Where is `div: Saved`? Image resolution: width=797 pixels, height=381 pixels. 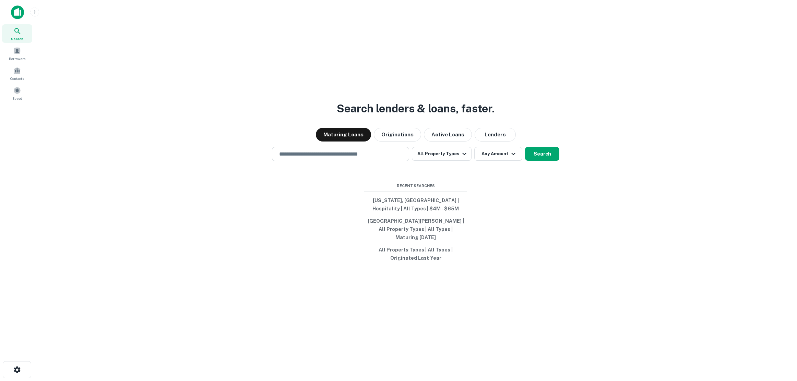
div: Saved is located at coordinates (17, 93).